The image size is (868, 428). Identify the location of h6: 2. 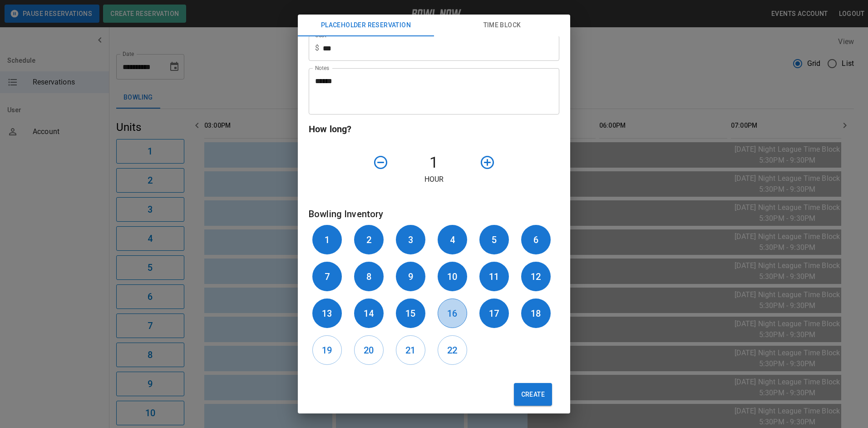
(369, 240).